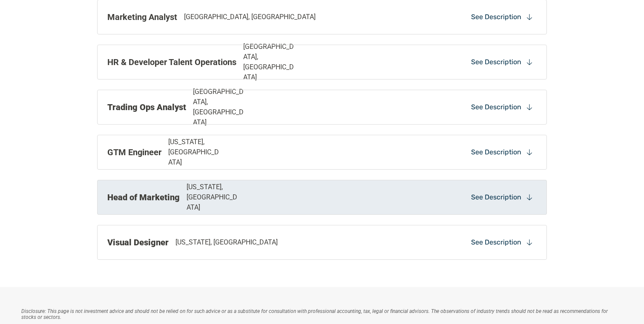 This screenshot has width=644, height=324. Describe the element at coordinates (146, 107) in the screenshot. I see `strong: Trading Ops Analyst` at that location.